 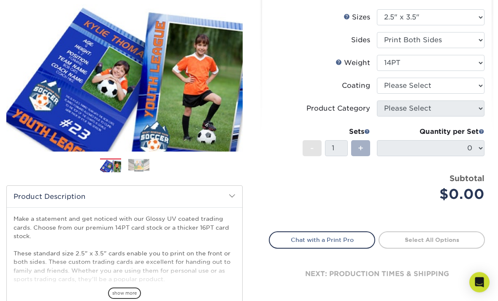 What do you see at coordinates (480, 283) in the screenshot?
I see `div: Open Intercom Messenger` at bounding box center [480, 283].